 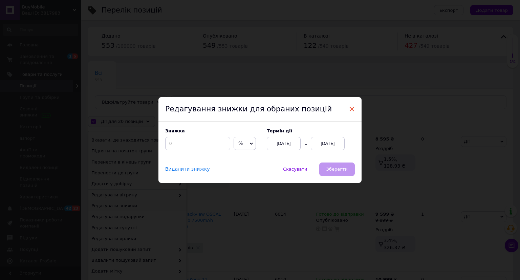 What do you see at coordinates (175, 131) in the screenshot?
I see `span: Знижка` at bounding box center [175, 131].